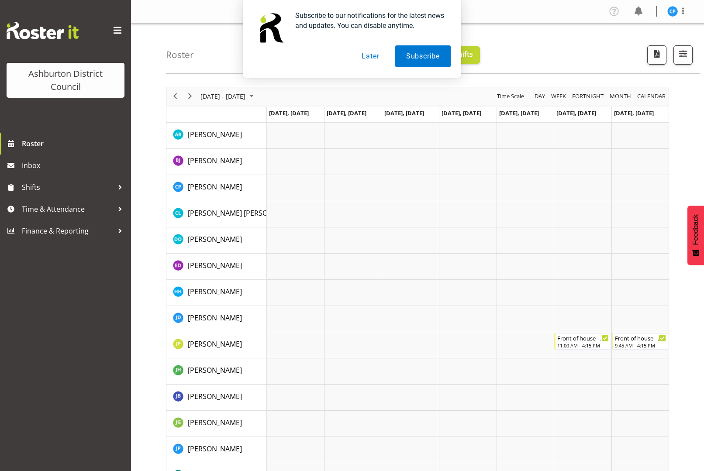 Image resolution: width=704 pixels, height=471 pixels. What do you see at coordinates (620, 96) in the screenshot?
I see `button: Timeline Month` at bounding box center [620, 96].